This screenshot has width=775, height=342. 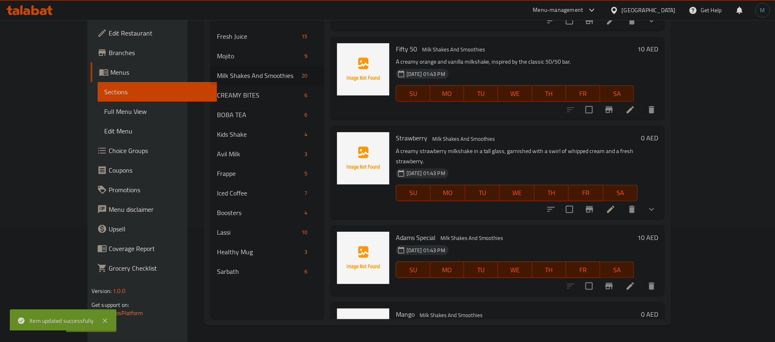 What do you see at coordinates (569, 21) in the screenshot?
I see `span: Select to update` at bounding box center [569, 21].